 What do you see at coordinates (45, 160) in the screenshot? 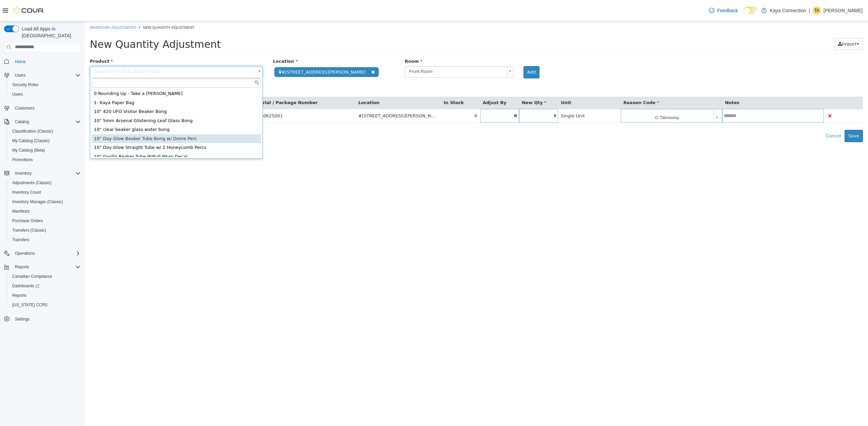
I see `button: Promotions` at bounding box center [45, 160].